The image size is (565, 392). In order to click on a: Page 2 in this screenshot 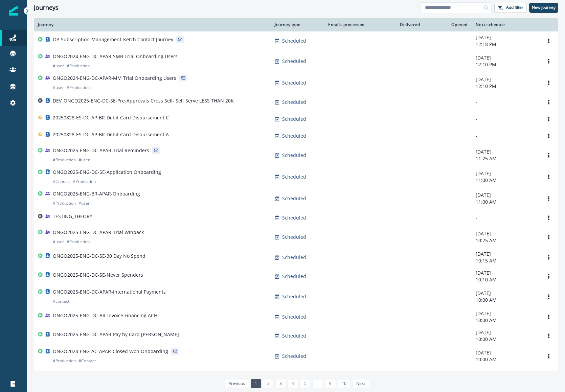, I will do `click(268, 383)`.